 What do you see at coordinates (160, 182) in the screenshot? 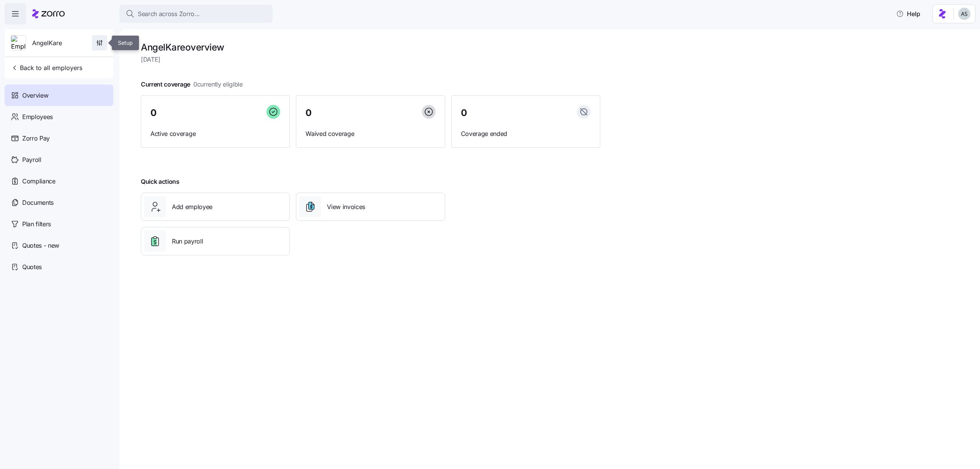
I see `span: Quick actions` at bounding box center [160, 182].